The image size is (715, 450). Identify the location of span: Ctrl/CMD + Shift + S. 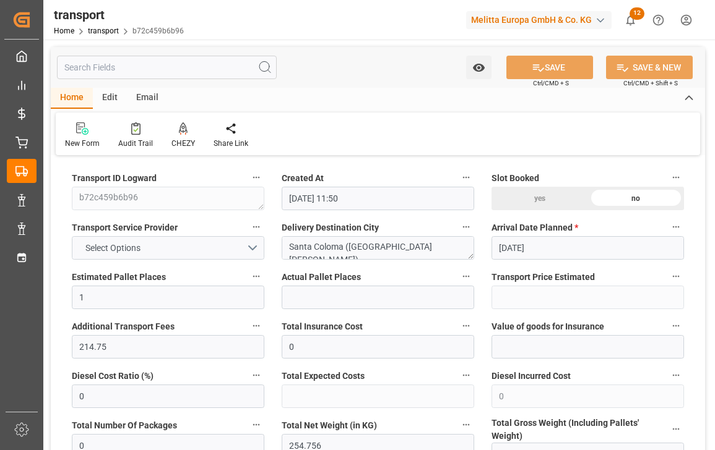
(650, 83).